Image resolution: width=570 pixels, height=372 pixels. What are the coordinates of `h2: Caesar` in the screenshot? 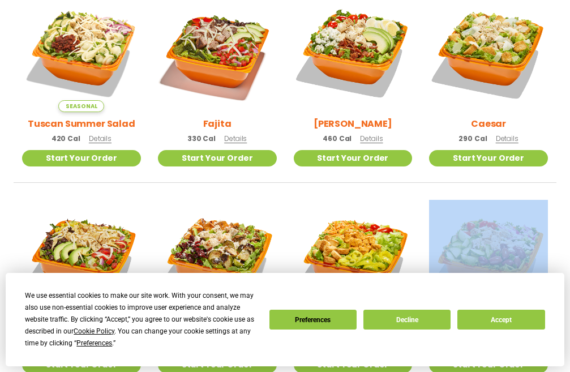 It's located at (489, 123).